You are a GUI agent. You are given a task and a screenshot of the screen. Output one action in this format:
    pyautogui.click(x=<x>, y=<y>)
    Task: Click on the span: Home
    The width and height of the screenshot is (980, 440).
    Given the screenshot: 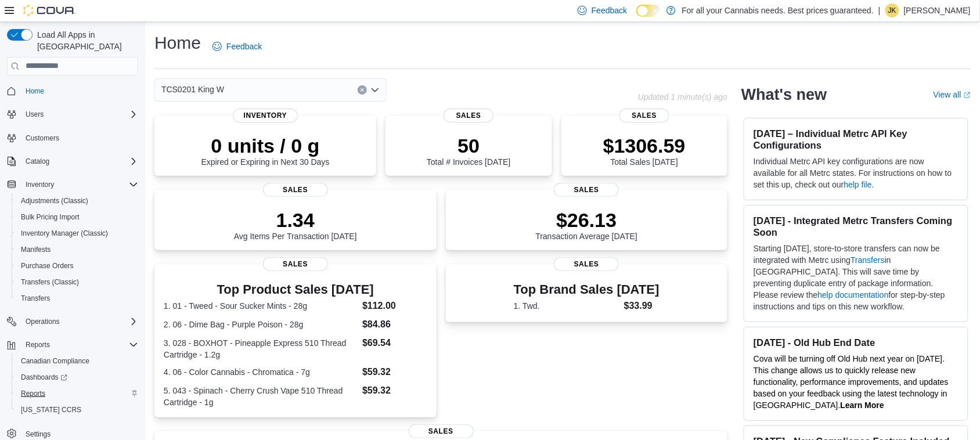 What is the action you would take?
    pyautogui.click(x=35, y=91)
    